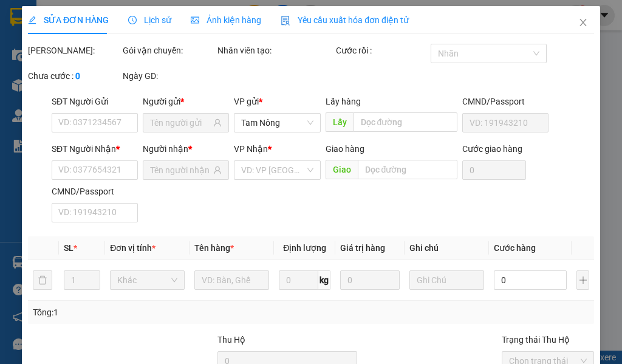 This screenshot has height=364, width=622. Describe the element at coordinates (95, 101) in the screenshot. I see `div: SĐT Người Gửi` at that location.